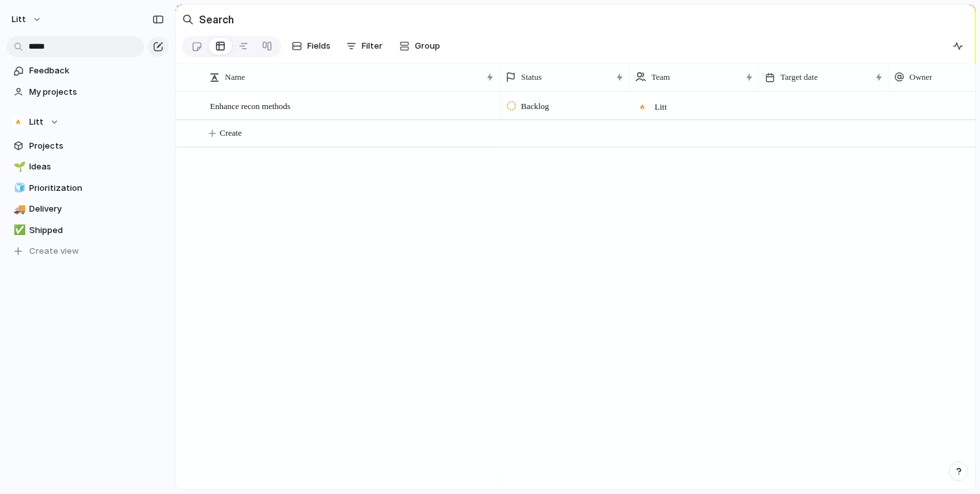  Describe the element at coordinates (54, 251) in the screenshot. I see `span: Create view` at that location.